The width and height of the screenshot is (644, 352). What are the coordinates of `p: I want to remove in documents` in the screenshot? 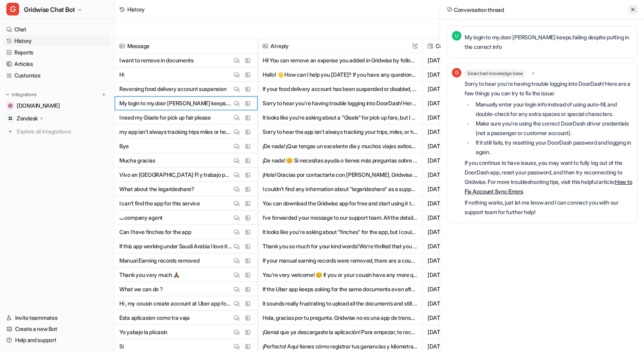 It's located at (156, 60).